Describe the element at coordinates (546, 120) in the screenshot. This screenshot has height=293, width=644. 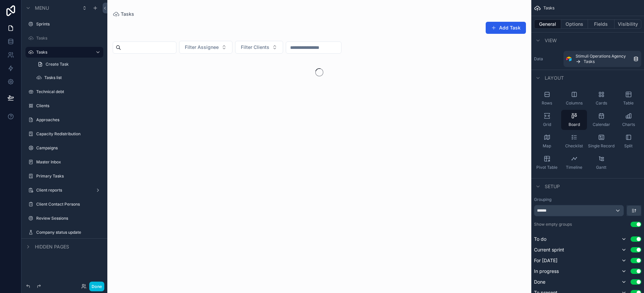
I see `button: Grid` at that location.